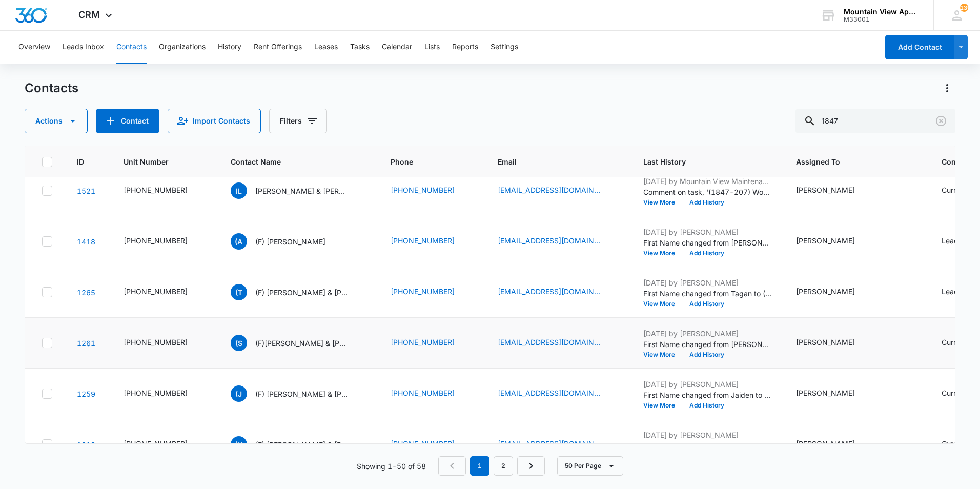 The width and height of the screenshot is (980, 489). Describe the element at coordinates (699, 162) in the screenshot. I see `span: Last History` at that location.